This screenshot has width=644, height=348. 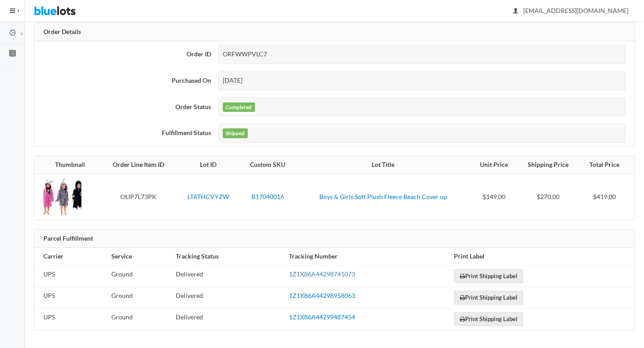 What do you see at coordinates (421, 54) in the screenshot?
I see `div: ORFWWPVLC7` at bounding box center [421, 54].